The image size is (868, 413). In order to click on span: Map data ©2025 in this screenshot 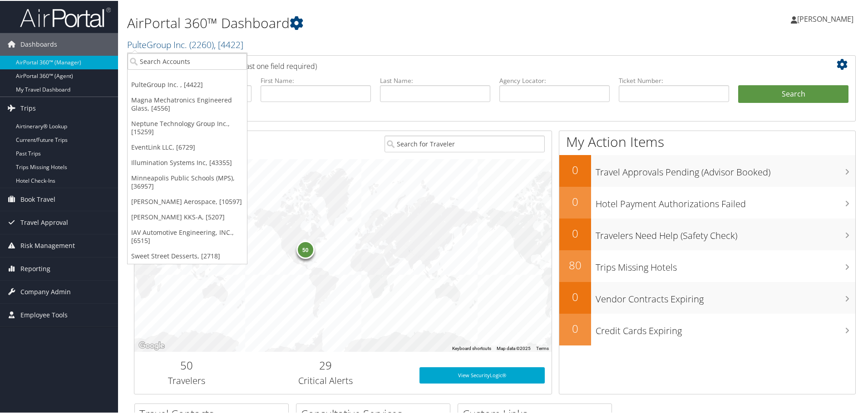, I will do `click(514, 348)`.